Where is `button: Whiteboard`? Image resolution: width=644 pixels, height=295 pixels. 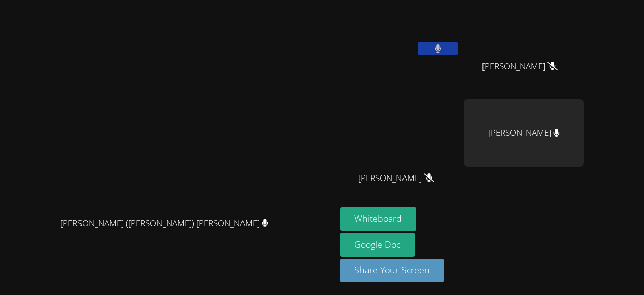
button: Whiteboard is located at coordinates (378, 219).